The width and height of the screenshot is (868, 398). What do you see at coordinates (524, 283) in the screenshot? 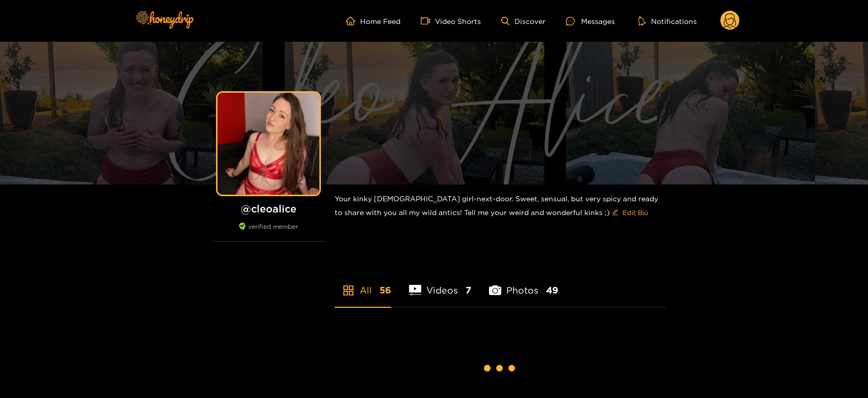
I see `li: Photos` at bounding box center [524, 283].